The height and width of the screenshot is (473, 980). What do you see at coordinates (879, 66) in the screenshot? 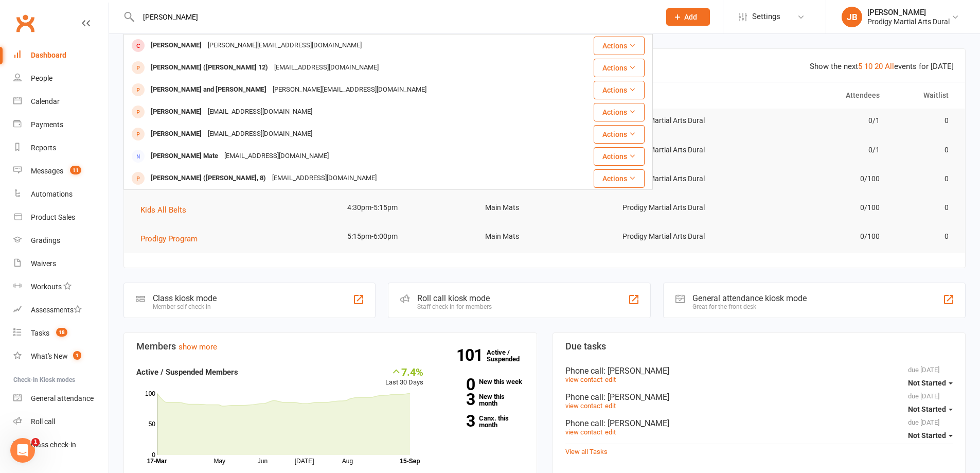
I see `a: 20` at bounding box center [879, 66].